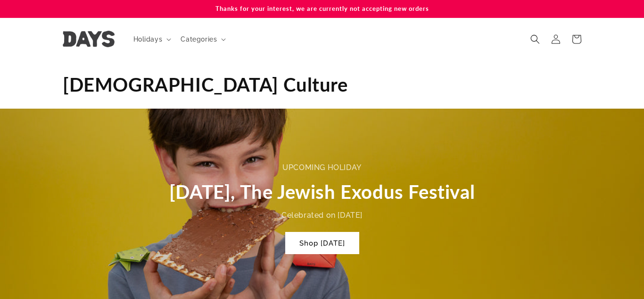  What do you see at coordinates (322, 168) in the screenshot?
I see `div: upcoming holiday` at bounding box center [322, 168].